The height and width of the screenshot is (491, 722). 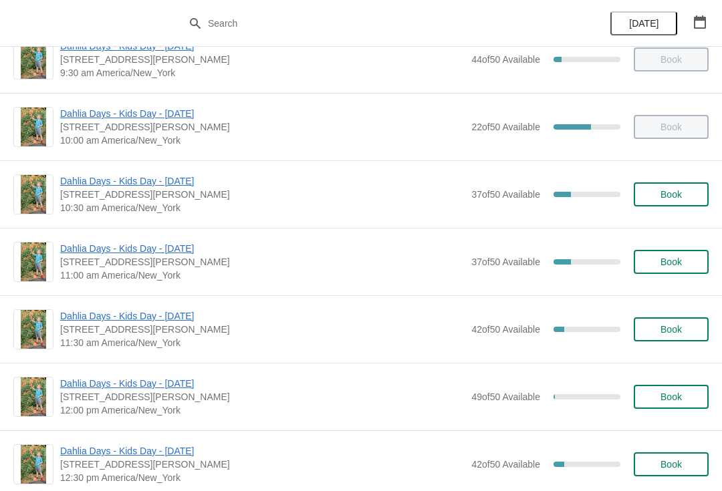 What do you see at coordinates (262, 410) in the screenshot?
I see `span: 12:00 pm America/New_York` at bounding box center [262, 410].